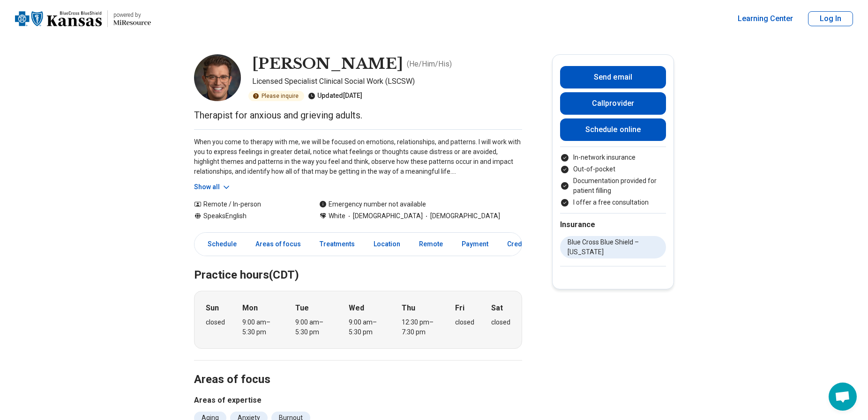 The image size is (868, 420). Describe the element at coordinates (431, 244) in the screenshot. I see `a: Remote` at that location.